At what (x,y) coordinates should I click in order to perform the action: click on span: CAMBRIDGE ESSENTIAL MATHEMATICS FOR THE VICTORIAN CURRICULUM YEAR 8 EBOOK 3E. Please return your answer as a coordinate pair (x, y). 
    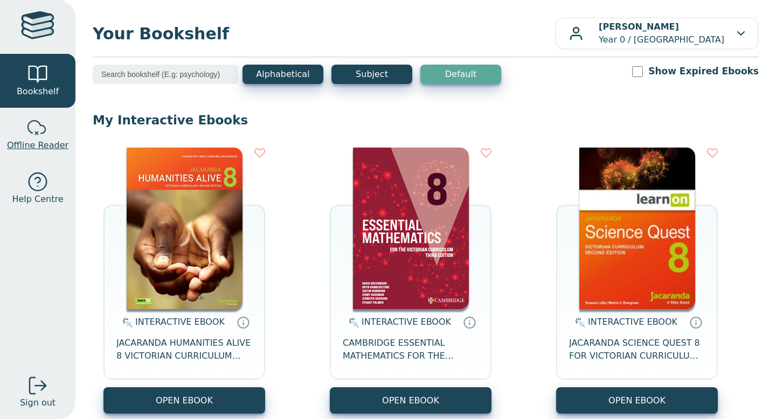
    Looking at the image, I should click on (411, 350).